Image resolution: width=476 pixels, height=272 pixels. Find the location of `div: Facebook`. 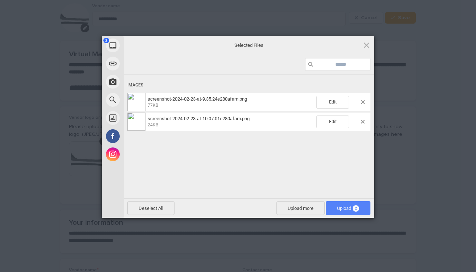

div: Facebook is located at coordinates (146, 136).